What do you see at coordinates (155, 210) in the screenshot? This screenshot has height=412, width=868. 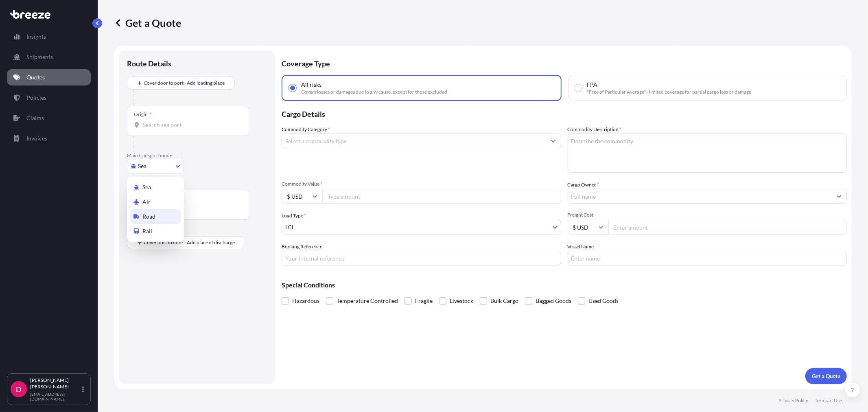 I see `div: Select transport` at bounding box center [155, 210].